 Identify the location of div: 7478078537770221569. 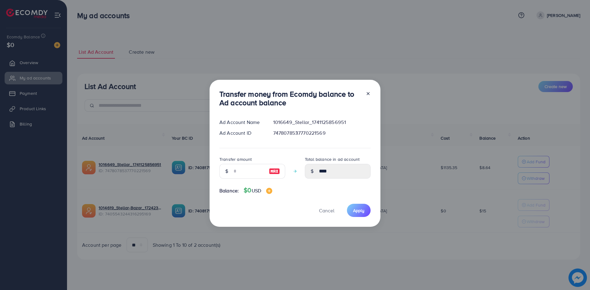
(322, 133).